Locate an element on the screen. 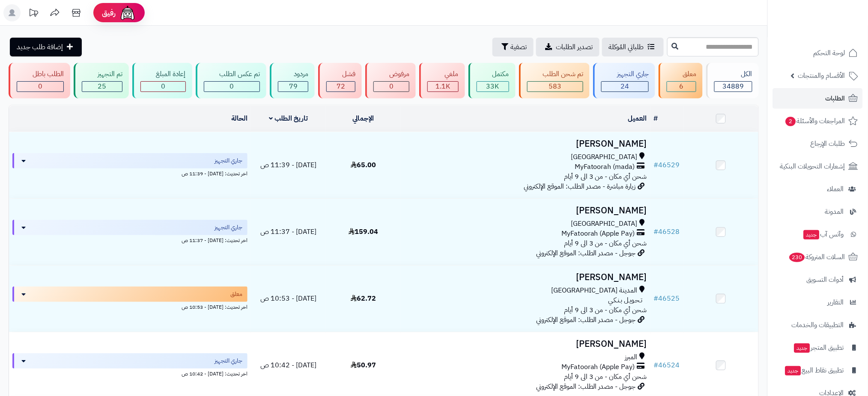 The height and width of the screenshot is (396, 868). div: تم عكس الطلب is located at coordinates (232, 74).